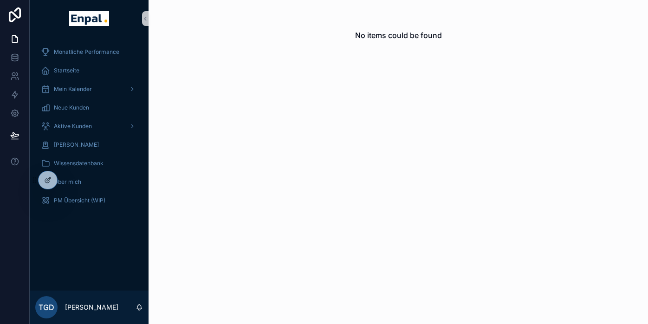 Image resolution: width=648 pixels, height=324 pixels. What do you see at coordinates (66, 71) in the screenshot?
I see `span: Startseite` at bounding box center [66, 71].